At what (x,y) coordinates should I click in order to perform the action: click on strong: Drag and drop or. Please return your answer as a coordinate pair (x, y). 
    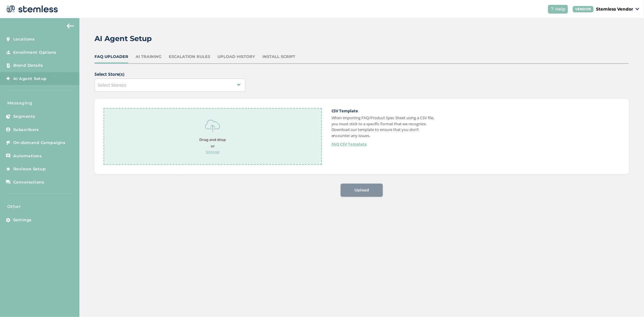
    Looking at the image, I should click on (212, 143).